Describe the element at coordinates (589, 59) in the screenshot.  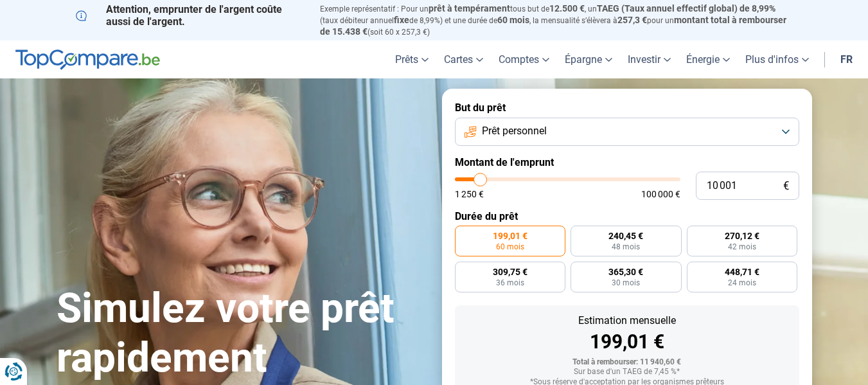
I see `a: Épargne` at that location.